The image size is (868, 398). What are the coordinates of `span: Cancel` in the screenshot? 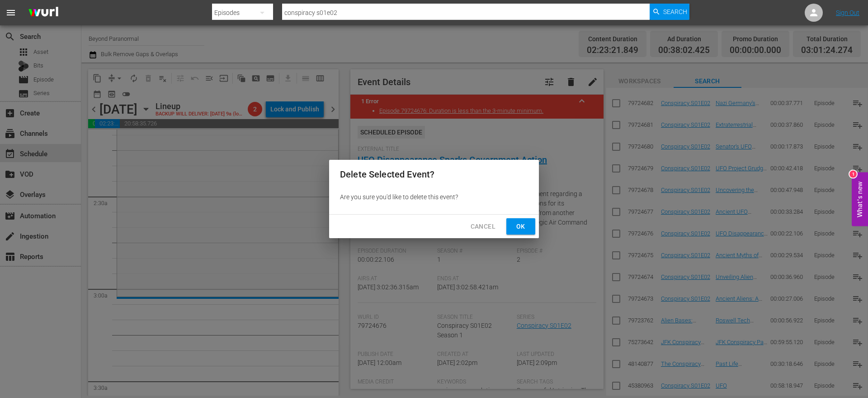 It's located at (483, 227).